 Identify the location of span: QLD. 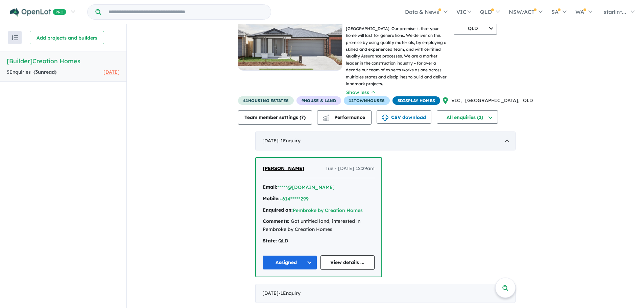
(528, 101).